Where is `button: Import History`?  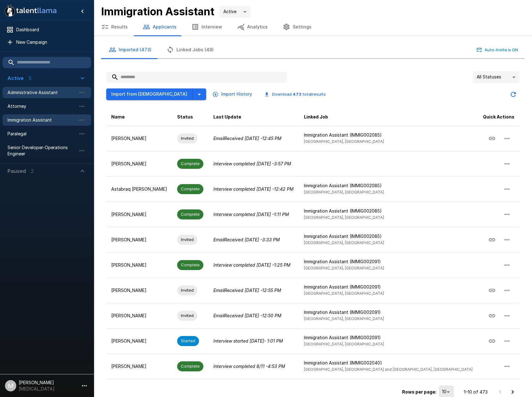 button: Import History is located at coordinates (233, 94).